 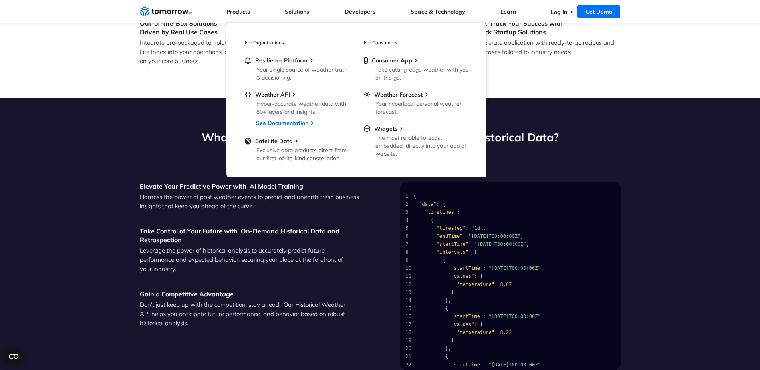 What do you see at coordinates (367, 129) in the screenshot?
I see `img: plus-circle.svg` at bounding box center [367, 129].